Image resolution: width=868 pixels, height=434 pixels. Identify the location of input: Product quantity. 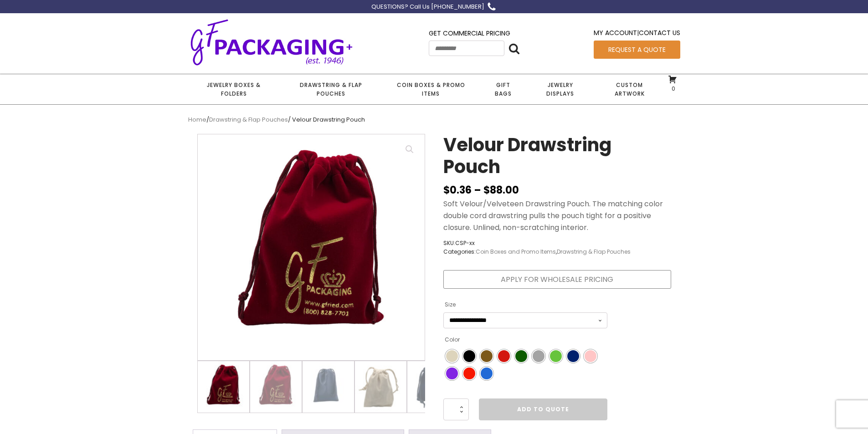
(456, 410).